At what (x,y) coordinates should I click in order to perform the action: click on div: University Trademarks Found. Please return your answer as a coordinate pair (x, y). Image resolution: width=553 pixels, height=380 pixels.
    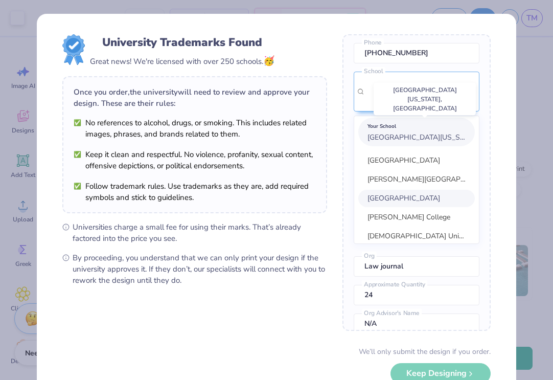
    Looking at the image, I should click on (182, 42).